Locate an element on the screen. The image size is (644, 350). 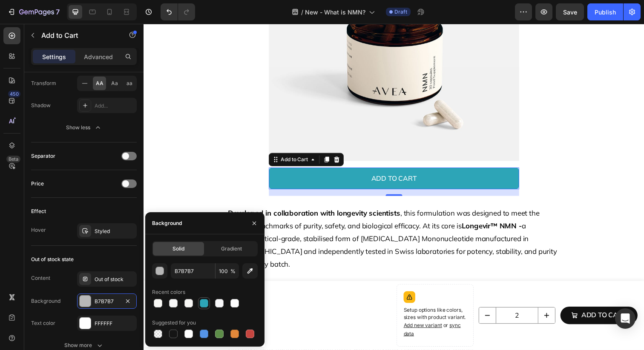
span: Gradient is located at coordinates (231, 249).